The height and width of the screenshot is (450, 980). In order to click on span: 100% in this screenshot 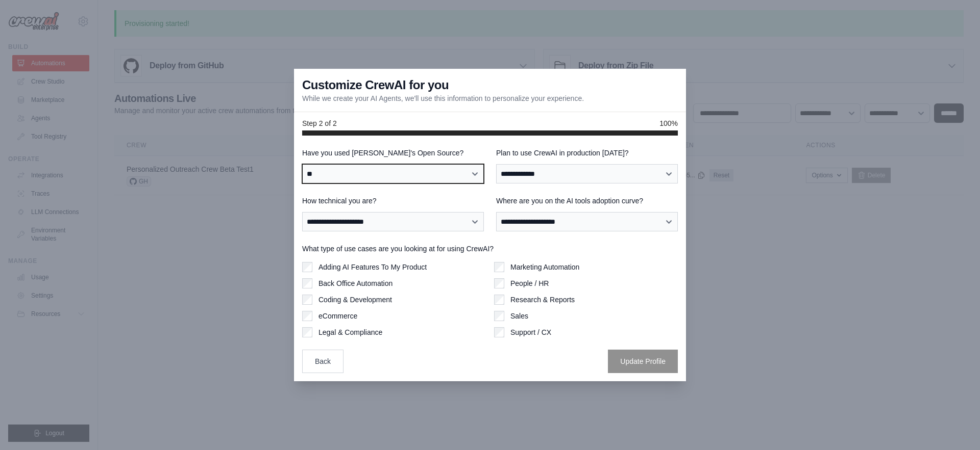, I will do `click(668, 123)`.